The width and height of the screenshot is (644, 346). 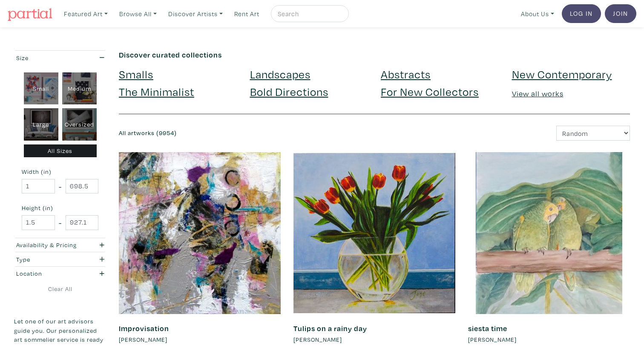 What do you see at coordinates (60, 172) in the screenshot?
I see `small: Width (in)` at bounding box center [60, 172].